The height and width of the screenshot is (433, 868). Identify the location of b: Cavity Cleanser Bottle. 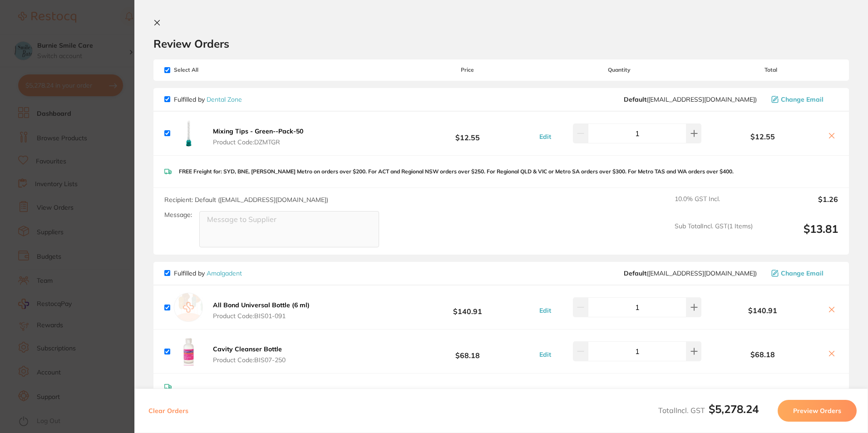
(248, 349).